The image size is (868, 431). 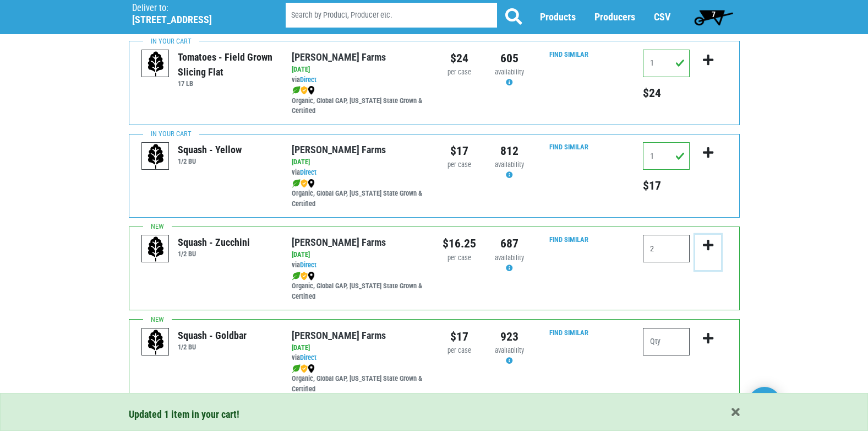 I want to click on div: 687, so click(x=509, y=244).